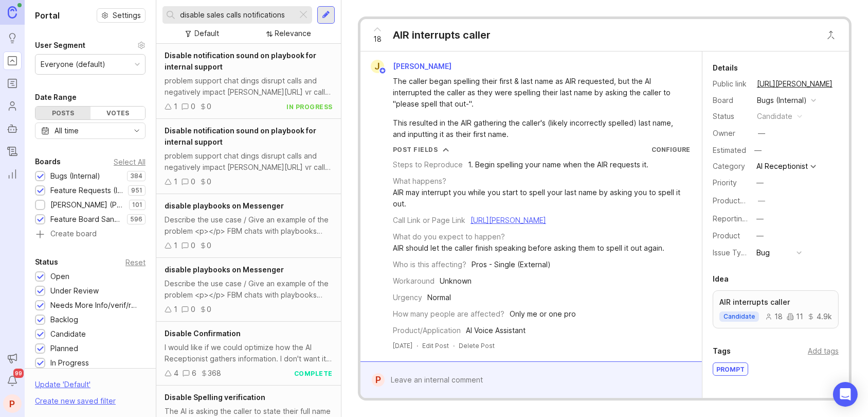 This screenshot has height=417, width=868. I want to click on svg: toggle icon, so click(137, 131).